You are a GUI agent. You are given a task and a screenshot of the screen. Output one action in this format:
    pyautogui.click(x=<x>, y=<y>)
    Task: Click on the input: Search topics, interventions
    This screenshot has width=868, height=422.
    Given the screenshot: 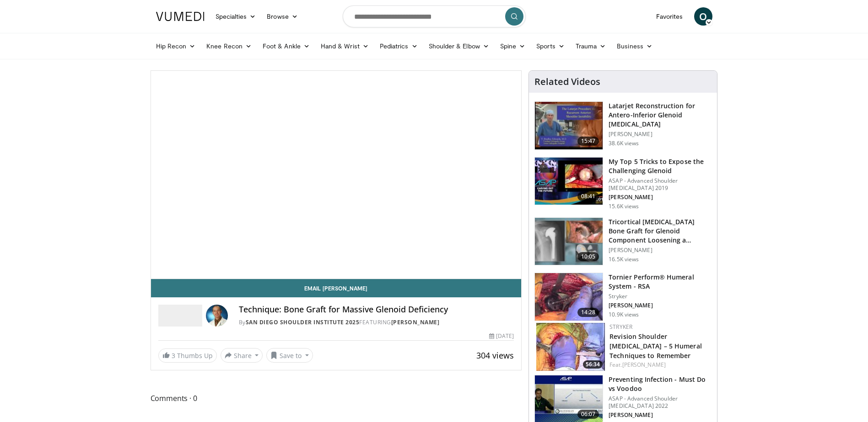 What is the action you would take?
    pyautogui.click(x=434, y=16)
    